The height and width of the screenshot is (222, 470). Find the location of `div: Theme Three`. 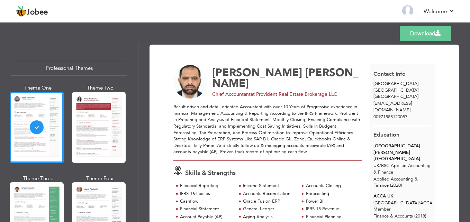

div: Theme Three is located at coordinates (38, 178).